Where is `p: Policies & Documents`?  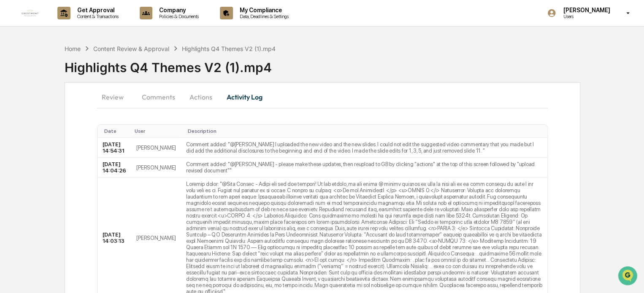 p: Policies & Documents is located at coordinates (178, 17).